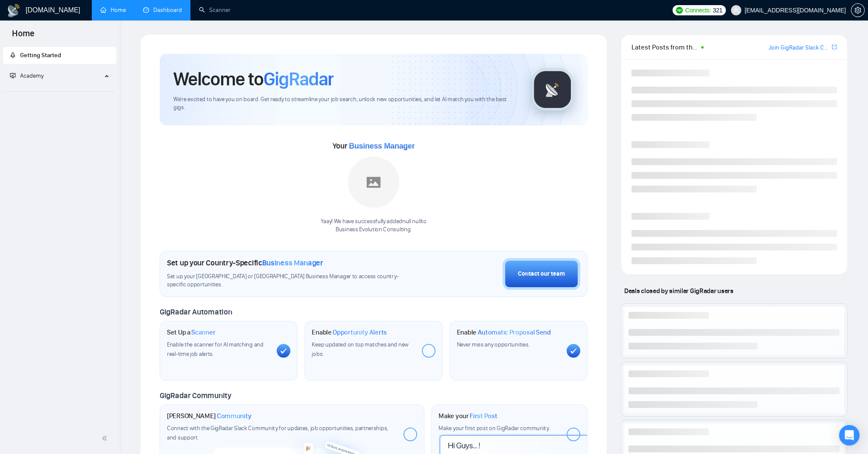 The width and height of the screenshot is (868, 454). I want to click on button: setting, so click(858, 10).